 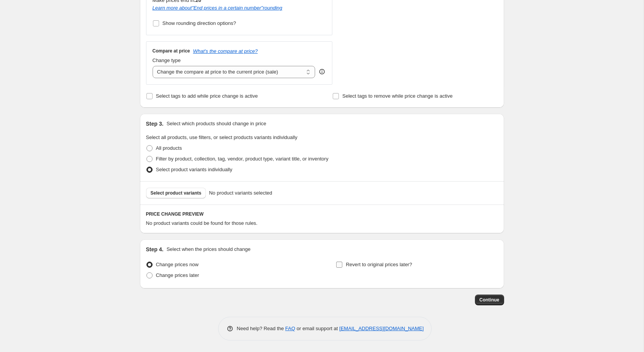 I want to click on span: Select tags to remove while price change is active, so click(x=398, y=96).